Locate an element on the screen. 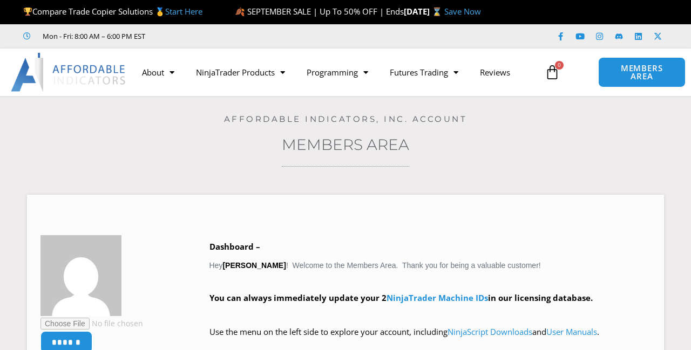 Image resolution: width=691 pixels, height=350 pixels. a: NinjaTrader Products is located at coordinates (240, 72).